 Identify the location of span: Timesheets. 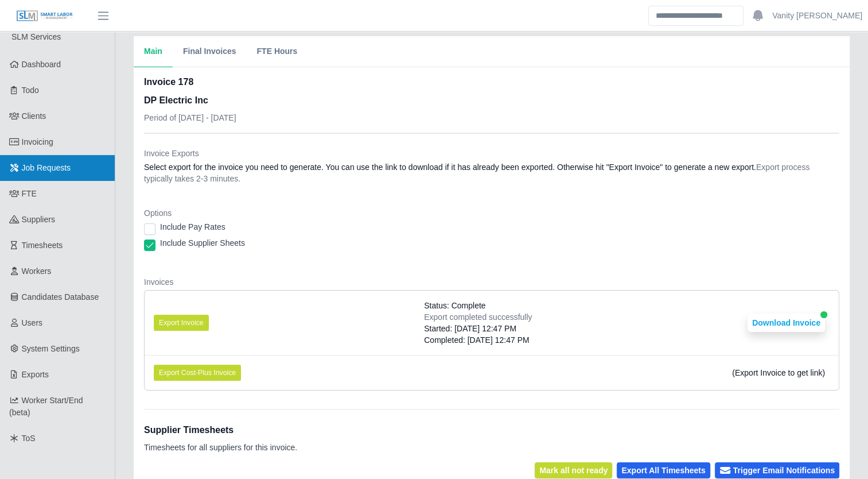
(43, 245).